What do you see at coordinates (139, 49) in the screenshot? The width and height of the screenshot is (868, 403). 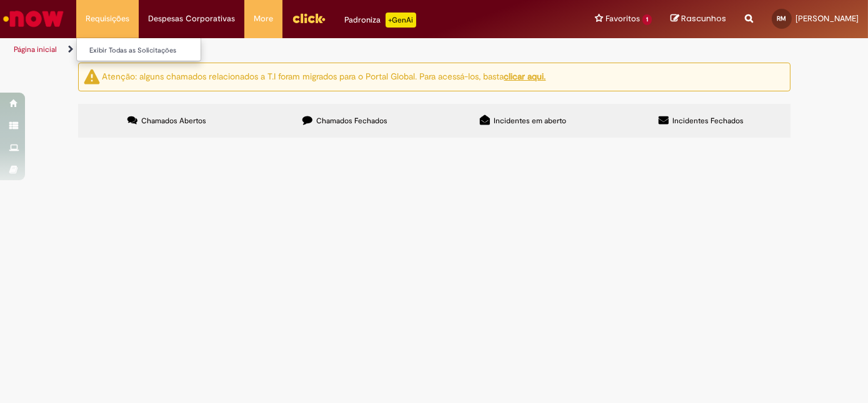 I see `ul: Requisições` at bounding box center [139, 49].